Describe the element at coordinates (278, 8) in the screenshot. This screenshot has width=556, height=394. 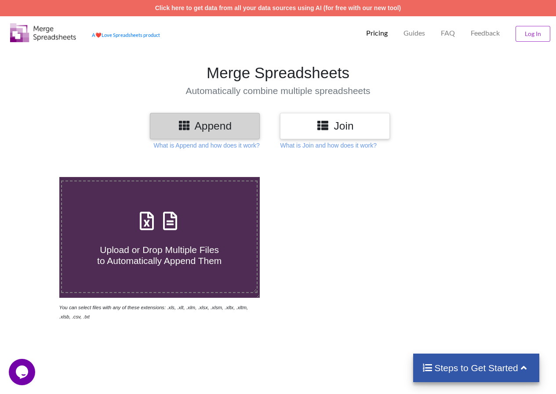
I see `a: Click here to get data from all your data sources using AI (for free with our new tool)` at that location.